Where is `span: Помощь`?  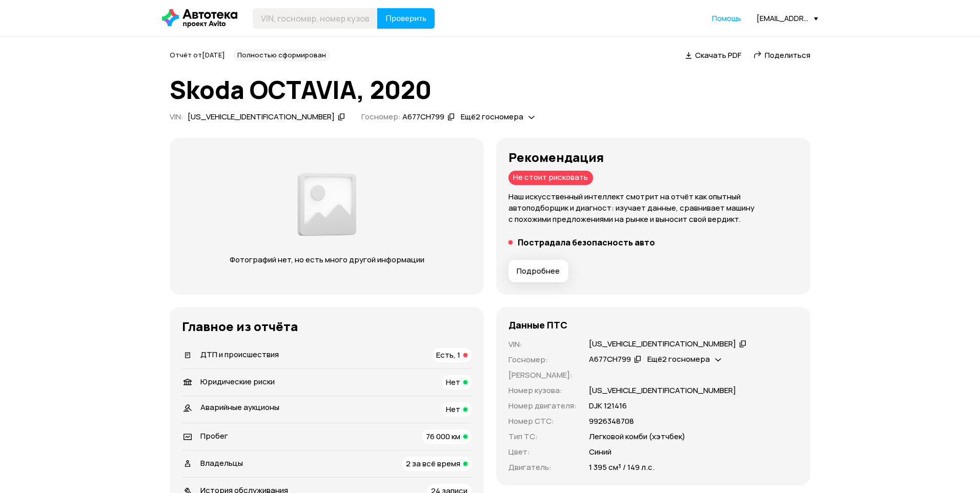 span: Помощь is located at coordinates (726, 18).